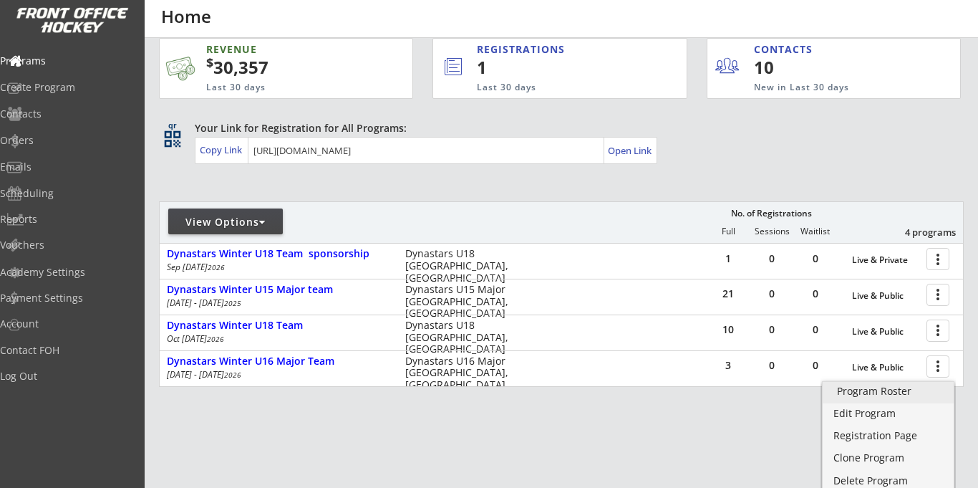 The image size is (978, 488). I want to click on div: Live & Private, so click(886, 260).